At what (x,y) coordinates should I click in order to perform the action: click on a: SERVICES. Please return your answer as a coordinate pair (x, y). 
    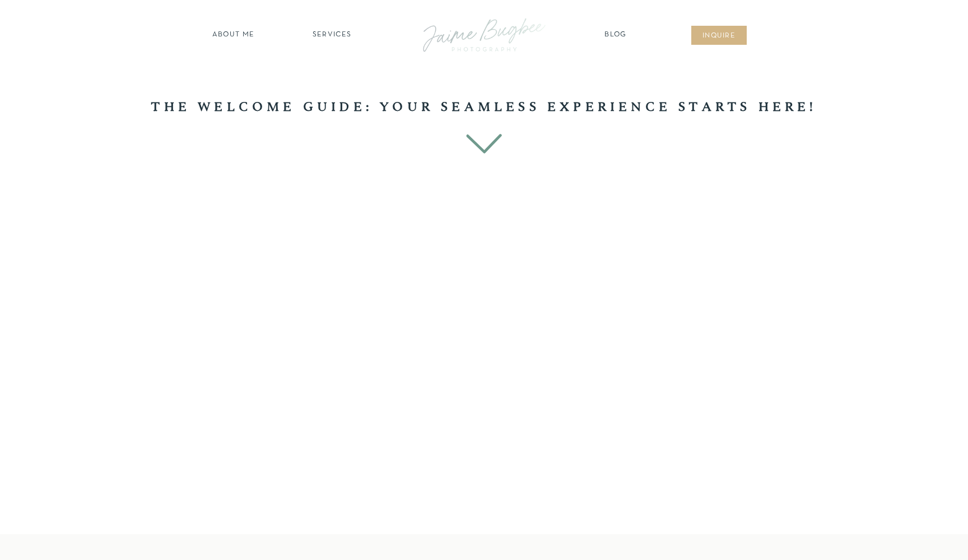
    Looking at the image, I should click on (331, 35).